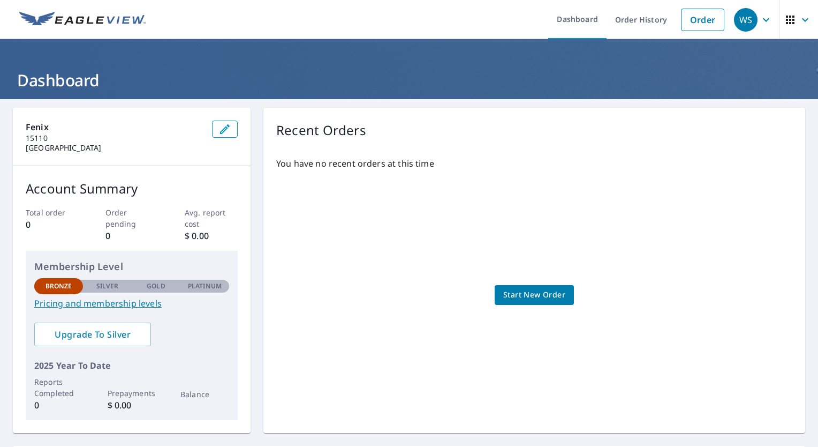 The width and height of the screenshot is (818, 447). What do you see at coordinates (132, 365) in the screenshot?
I see `p: 2025 Year To Date` at bounding box center [132, 365].